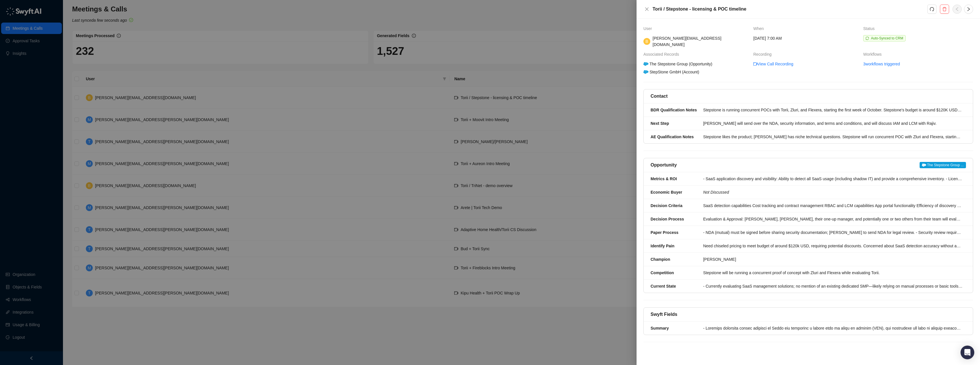  What do you see at coordinates (662, 55) in the screenshot?
I see `span: Associated Records` at bounding box center [662, 55].